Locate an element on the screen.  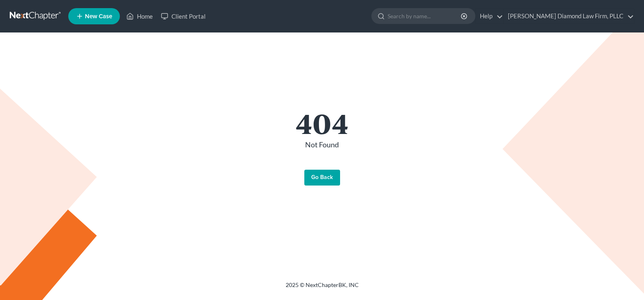
div: 2025 © NextChapterBK, INC is located at coordinates (322, 288).